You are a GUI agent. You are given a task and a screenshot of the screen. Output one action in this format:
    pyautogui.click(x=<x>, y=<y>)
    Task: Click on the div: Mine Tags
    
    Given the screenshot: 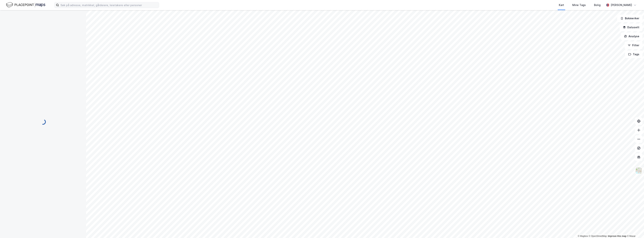 What is the action you would take?
    pyautogui.click(x=579, y=5)
    